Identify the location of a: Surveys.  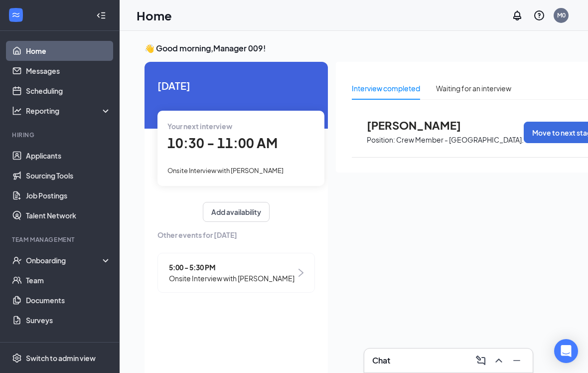
(68, 320).